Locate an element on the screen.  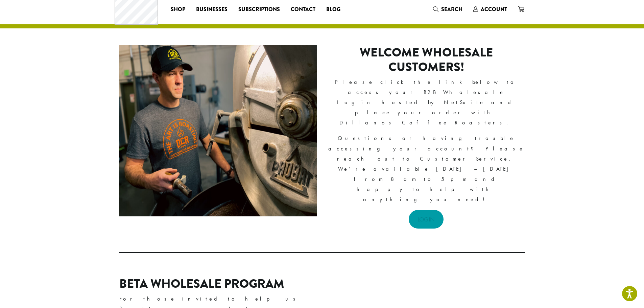
span: Businesses is located at coordinates (212, 10).